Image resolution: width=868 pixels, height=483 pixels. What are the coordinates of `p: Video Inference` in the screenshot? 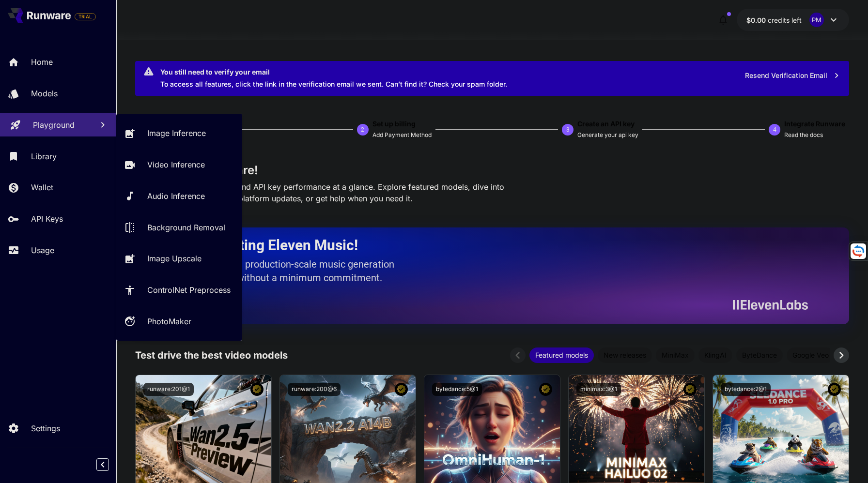 It's located at (176, 164).